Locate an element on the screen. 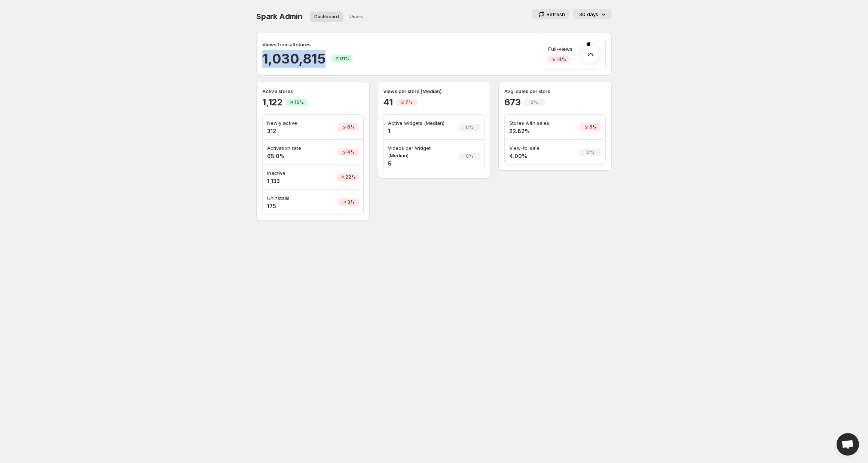 Image resolution: width=868 pixels, height=463 pixels. button: 30 days is located at coordinates (592, 14).